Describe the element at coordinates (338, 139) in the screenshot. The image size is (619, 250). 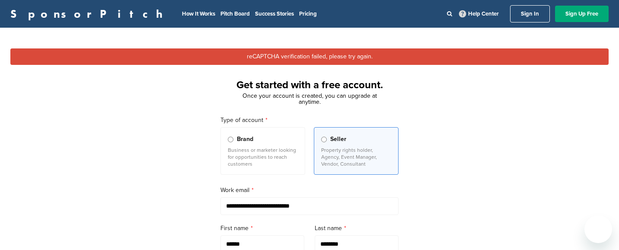
I see `span: Seller` at that location.